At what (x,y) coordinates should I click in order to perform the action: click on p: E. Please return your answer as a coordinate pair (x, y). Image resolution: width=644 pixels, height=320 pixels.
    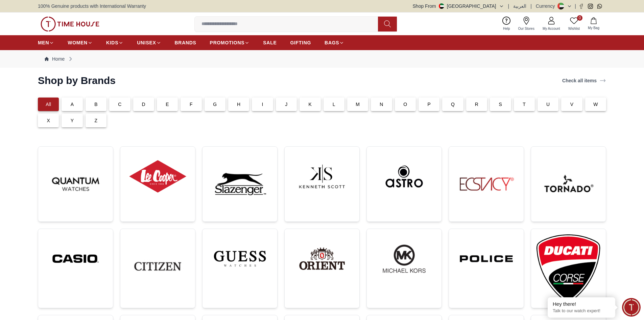
    Looking at the image, I should click on (167, 104).